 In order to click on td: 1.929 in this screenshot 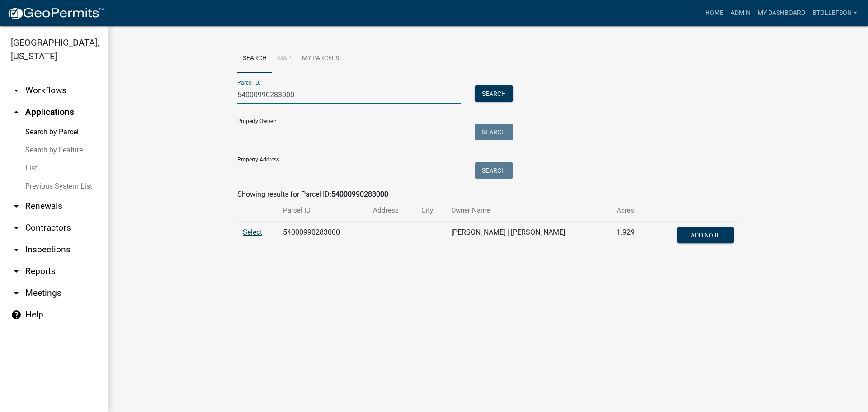, I will do `click(630, 236)`.